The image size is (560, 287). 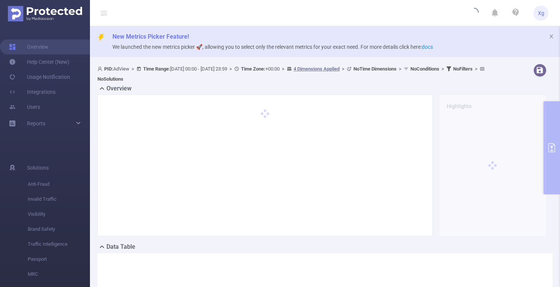 I want to click on span: MRC, so click(x=59, y=274).